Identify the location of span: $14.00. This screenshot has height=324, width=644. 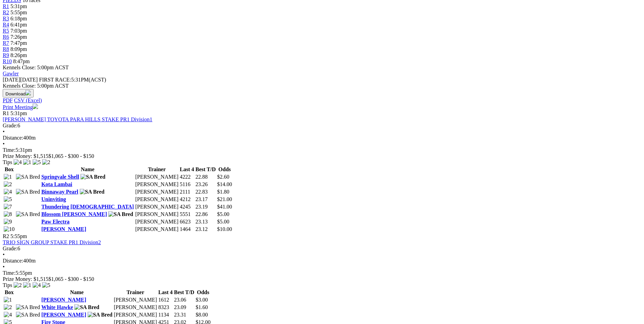
(225, 184).